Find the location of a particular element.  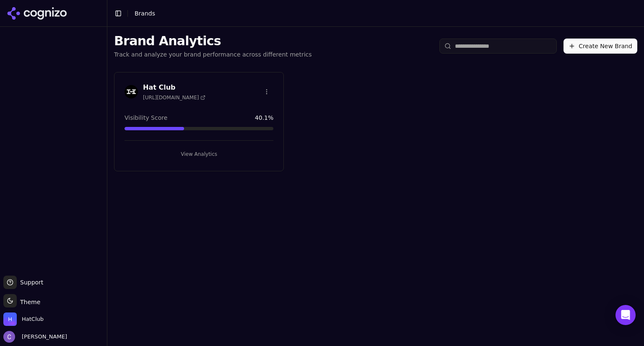

button: View Analytics is located at coordinates (199, 154).